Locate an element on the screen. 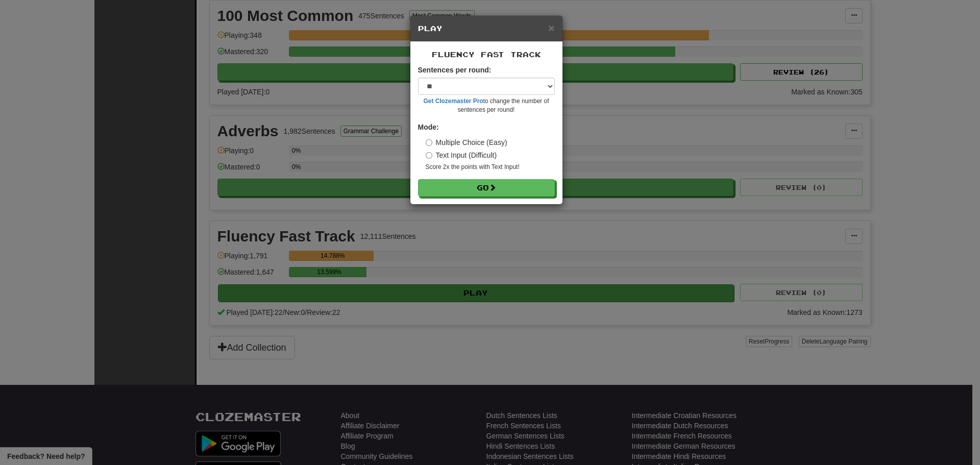  h5: Play is located at coordinates (486, 29).